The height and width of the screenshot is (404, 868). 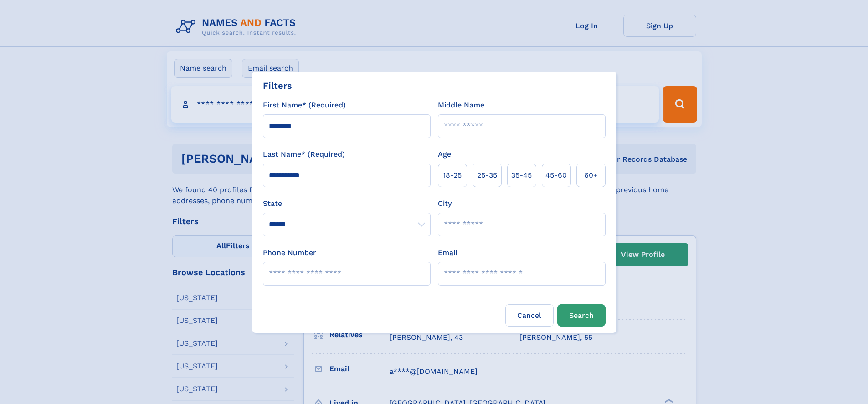 I want to click on label: Phone Number, so click(x=290, y=253).